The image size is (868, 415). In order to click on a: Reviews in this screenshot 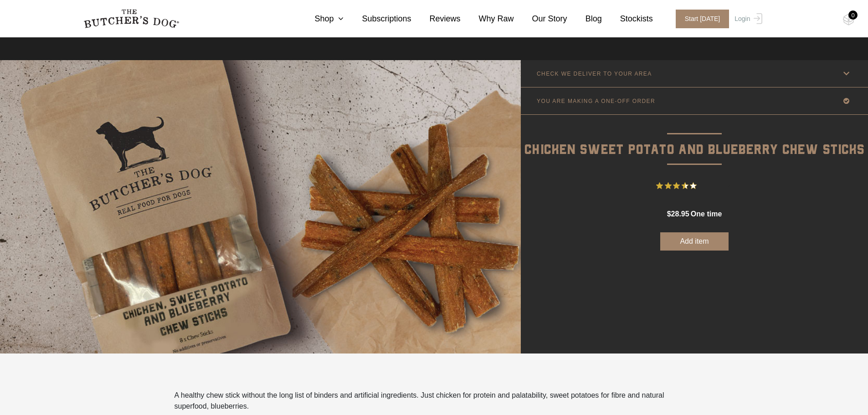, I will do `click(436, 18)`.